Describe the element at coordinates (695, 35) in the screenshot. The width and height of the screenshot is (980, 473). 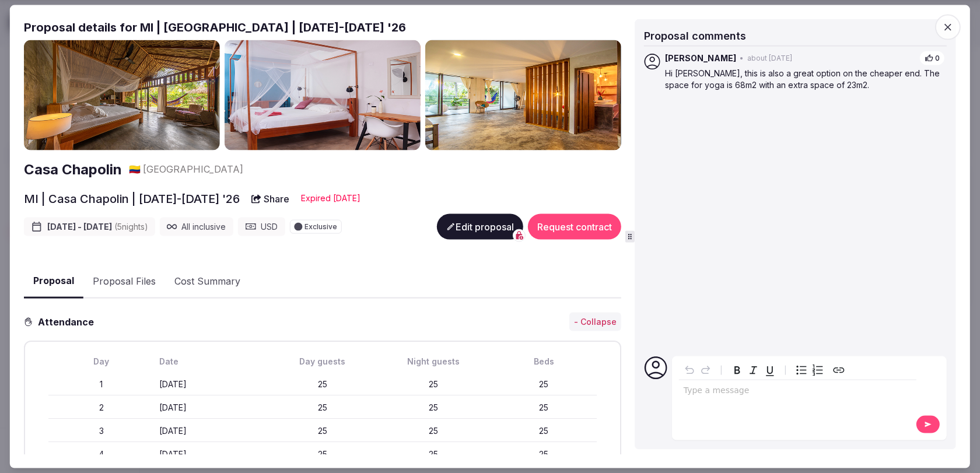
I see `span: Proposal comments` at that location.